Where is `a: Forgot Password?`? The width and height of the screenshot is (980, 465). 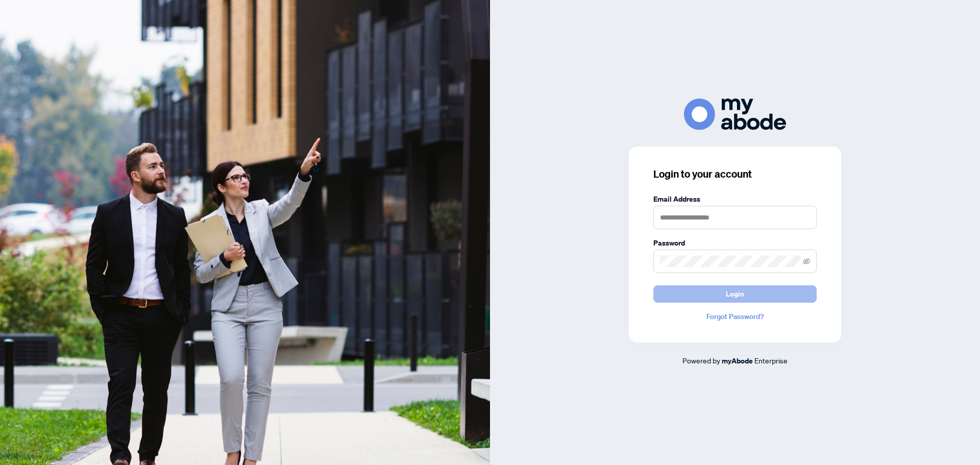
a: Forgot Password? is located at coordinates (735, 317).